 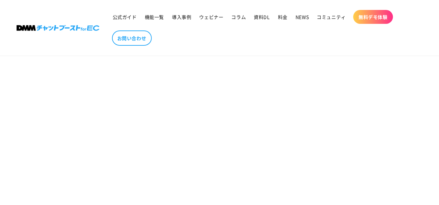 What do you see at coordinates (132, 38) in the screenshot?
I see `span: お問い合わせ` at bounding box center [132, 38].